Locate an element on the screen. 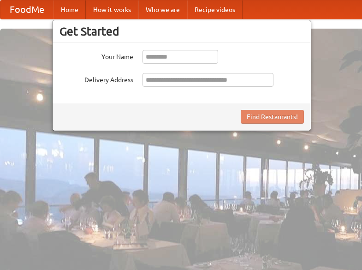 This screenshot has height=270, width=362. a: Home is located at coordinates (70, 10).